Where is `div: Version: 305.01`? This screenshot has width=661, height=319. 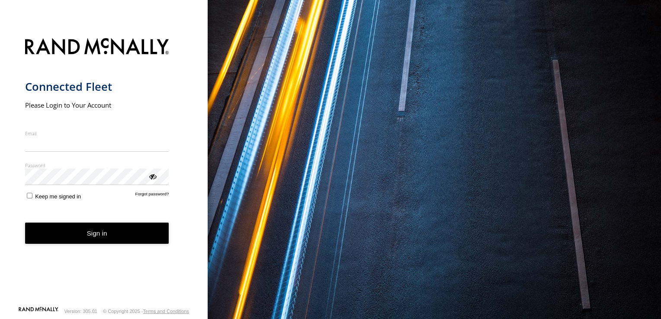 div: Version: 305.01 is located at coordinates (81, 311).